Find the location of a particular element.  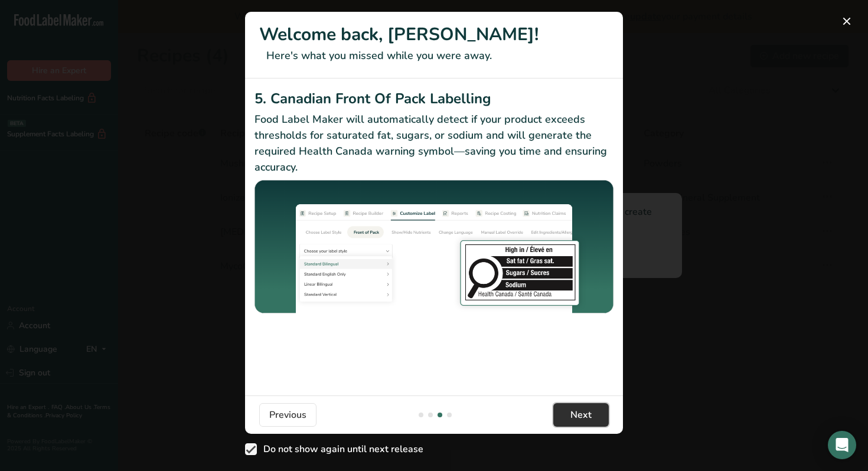

span: Previous is located at coordinates (287, 415).